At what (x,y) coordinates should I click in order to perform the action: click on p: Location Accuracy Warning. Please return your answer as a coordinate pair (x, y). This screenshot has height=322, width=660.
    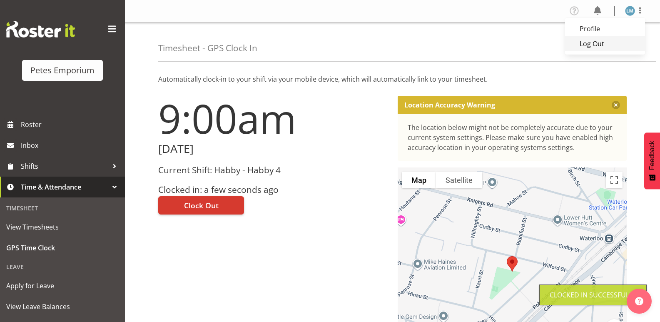
    Looking at the image, I should click on (450, 105).